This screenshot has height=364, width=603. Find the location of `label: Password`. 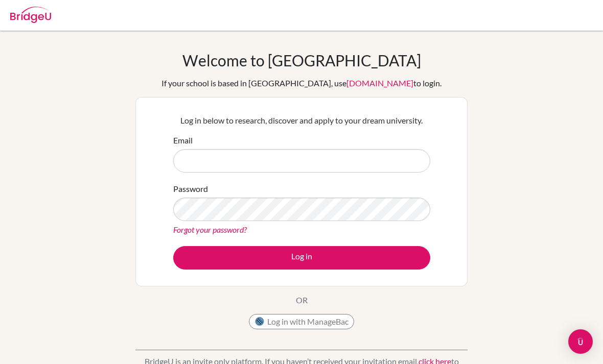

label: Password is located at coordinates (190, 189).